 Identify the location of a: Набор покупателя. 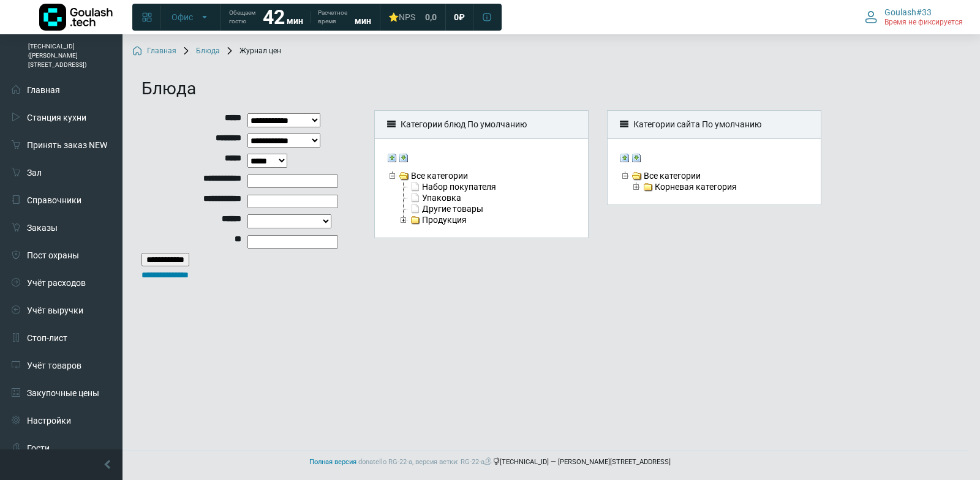
(453, 186).